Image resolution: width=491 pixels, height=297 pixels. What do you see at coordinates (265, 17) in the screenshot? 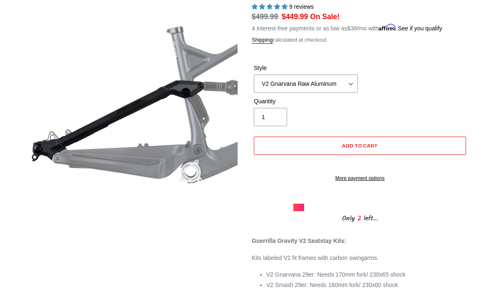
I see `s: $499.99` at bounding box center [265, 17].